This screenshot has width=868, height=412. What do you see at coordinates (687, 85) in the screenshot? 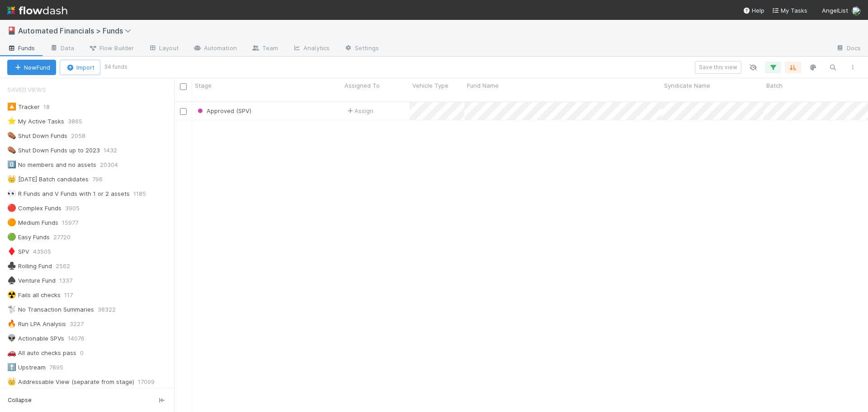
I see `span: Syndicate Name` at bounding box center [687, 85].